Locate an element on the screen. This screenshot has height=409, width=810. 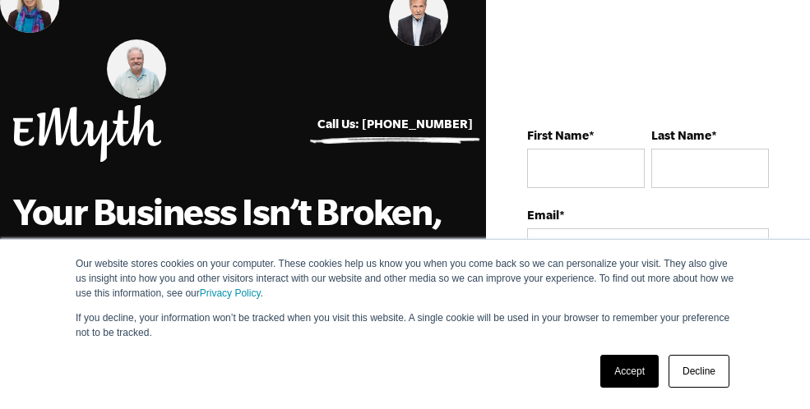
img: Mark Krull, EMyth Business Coach is located at coordinates (136, 69).